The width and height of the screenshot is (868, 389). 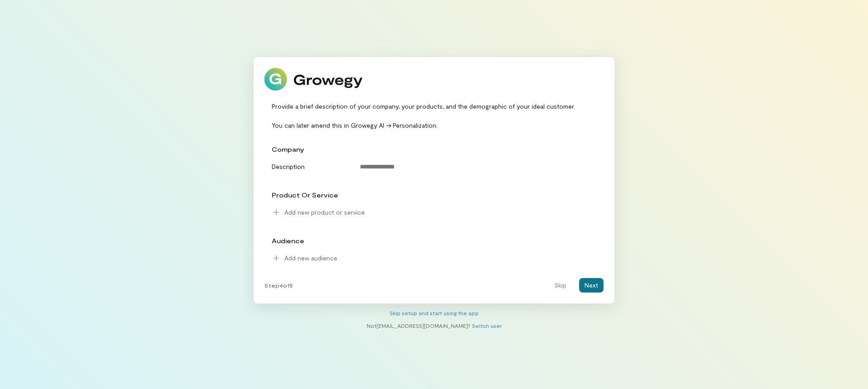 I want to click on a: Switch user, so click(x=487, y=325).